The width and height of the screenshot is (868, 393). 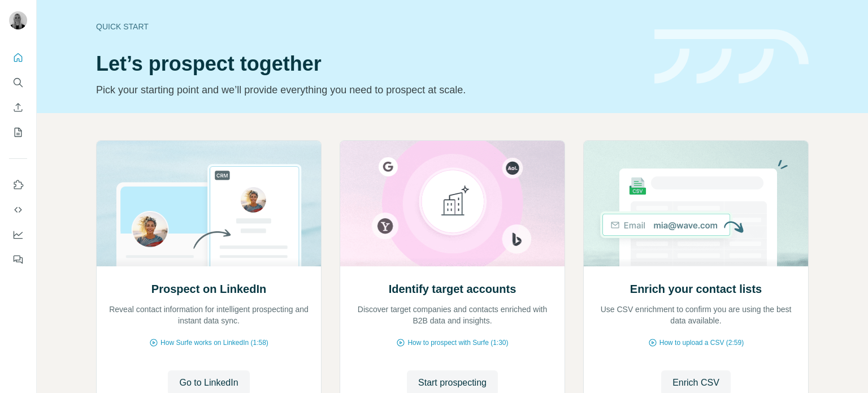 What do you see at coordinates (452, 383) in the screenshot?
I see `span: Start prospecting` at bounding box center [452, 383].